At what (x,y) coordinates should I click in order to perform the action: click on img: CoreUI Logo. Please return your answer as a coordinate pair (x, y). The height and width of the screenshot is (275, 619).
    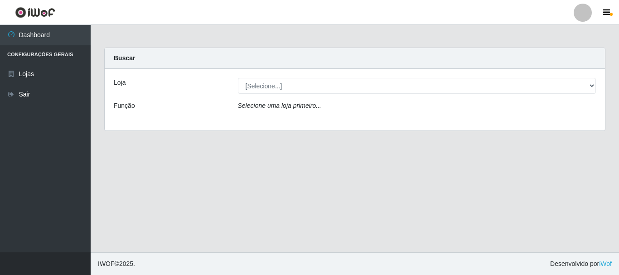
    Looking at the image, I should click on (35, 12).